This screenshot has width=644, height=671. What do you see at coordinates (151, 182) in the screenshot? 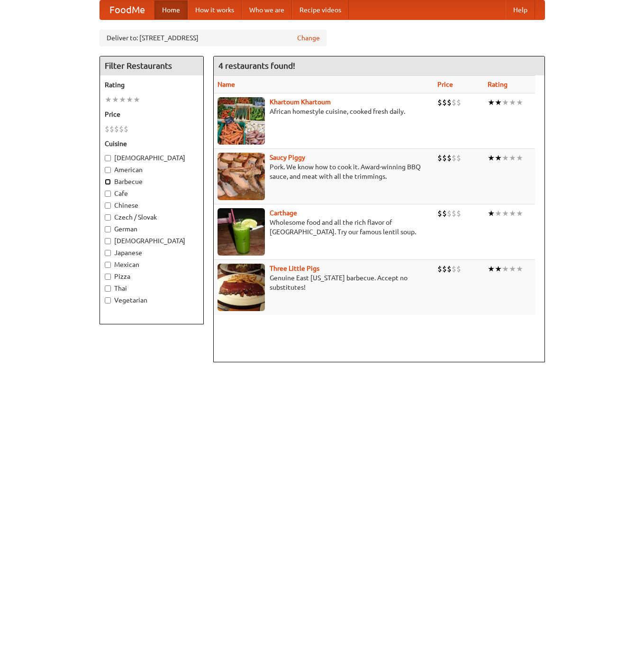
I see `label: Barbecue` at bounding box center [151, 182].